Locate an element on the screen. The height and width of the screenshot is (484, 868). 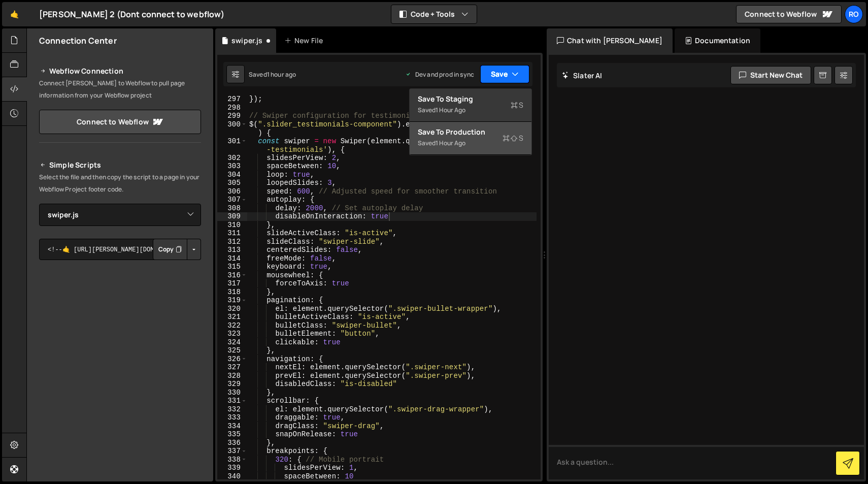
div: 333 is located at coordinates (232, 417).